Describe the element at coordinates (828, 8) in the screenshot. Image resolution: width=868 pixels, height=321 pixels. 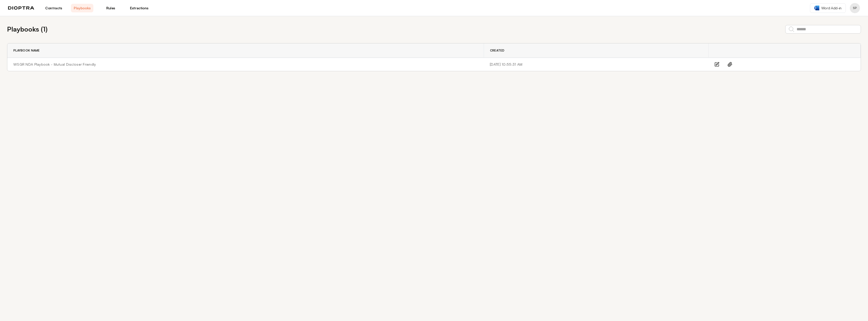
I see `a: Word Add-in` at that location.